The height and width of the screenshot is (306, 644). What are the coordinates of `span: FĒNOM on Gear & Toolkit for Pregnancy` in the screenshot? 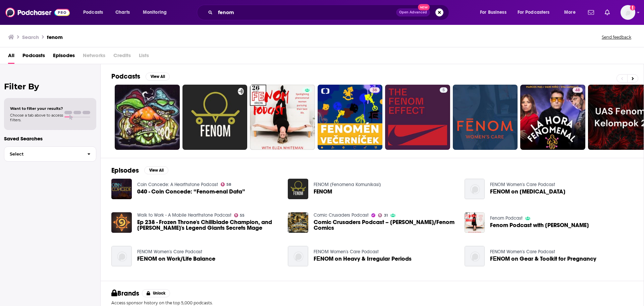 It's located at (543, 259).